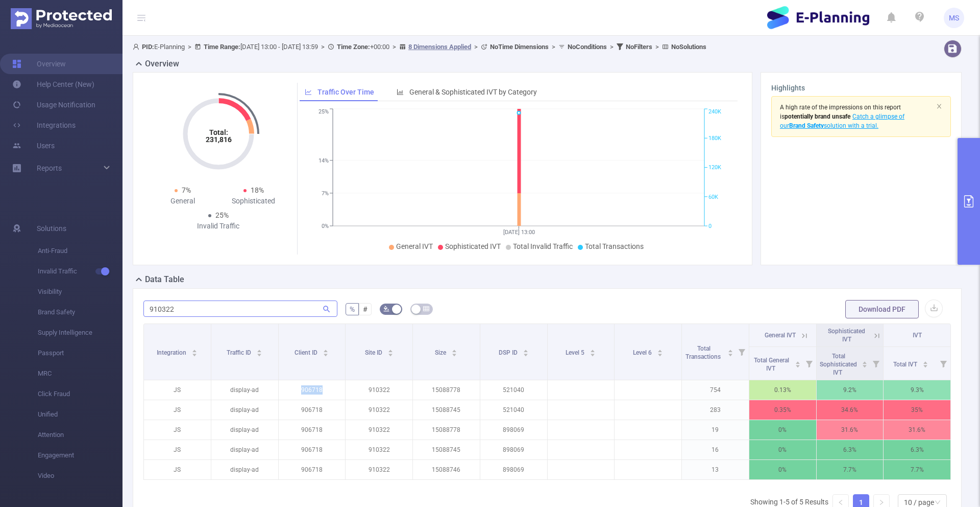  Describe the element at coordinates (782, 390) in the screenshot. I see `p: 0.13%` at that location.